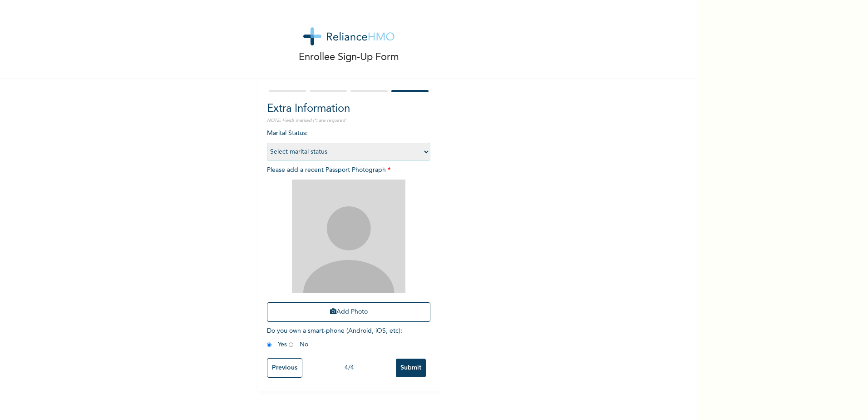 This screenshot has width=868, height=420. Describe the element at coordinates (349, 142) in the screenshot. I see `span: Marital Status :` at that location.